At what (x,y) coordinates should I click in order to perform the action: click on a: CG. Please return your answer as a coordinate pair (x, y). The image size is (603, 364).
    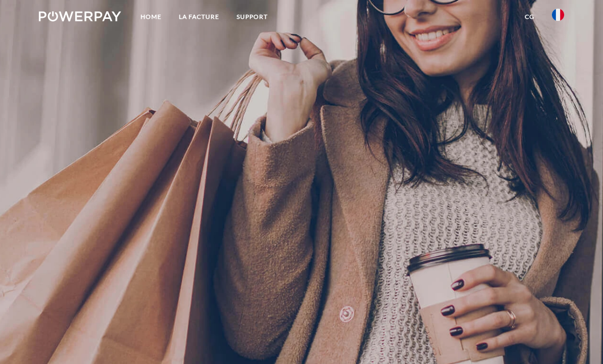
    Looking at the image, I should click on (529, 17).